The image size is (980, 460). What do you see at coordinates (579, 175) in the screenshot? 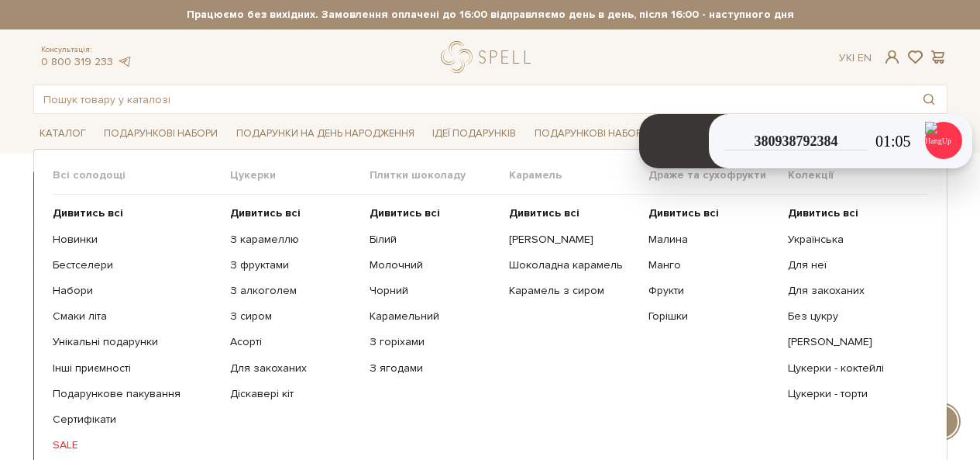
I see `span: Карамель` at bounding box center [579, 175].